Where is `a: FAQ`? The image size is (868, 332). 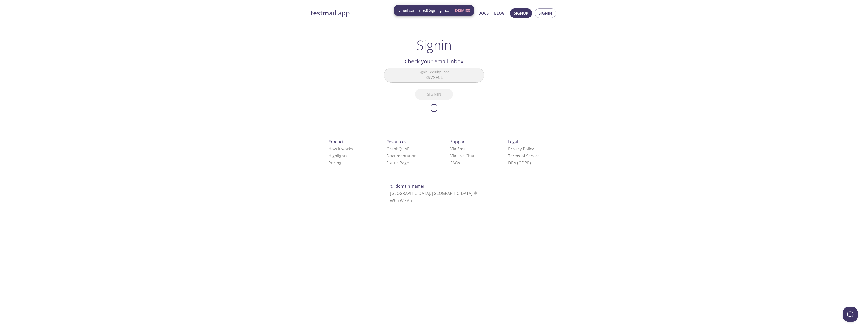 a: FAQ is located at coordinates (455, 163).